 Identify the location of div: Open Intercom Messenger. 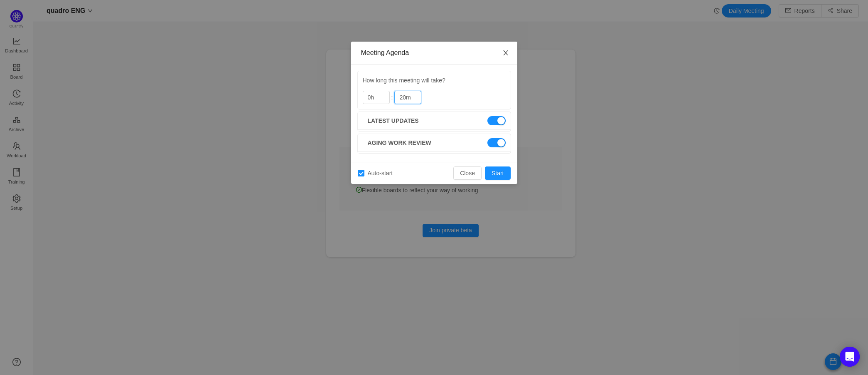
(850, 356).